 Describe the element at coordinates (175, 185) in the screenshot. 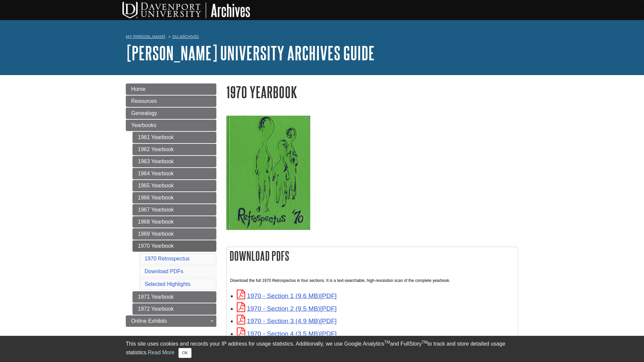

I see `a: 1965 Yearbook` at that location.